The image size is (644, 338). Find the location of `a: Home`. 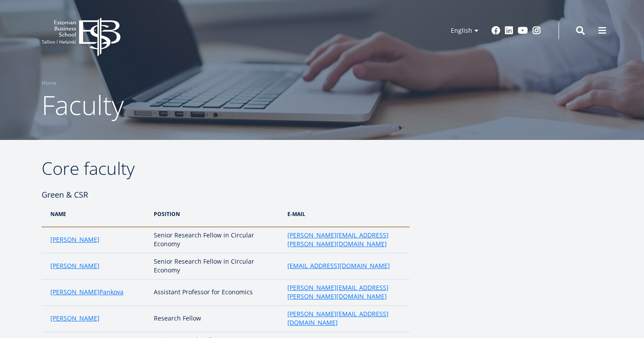

a: Home is located at coordinates (49, 83).